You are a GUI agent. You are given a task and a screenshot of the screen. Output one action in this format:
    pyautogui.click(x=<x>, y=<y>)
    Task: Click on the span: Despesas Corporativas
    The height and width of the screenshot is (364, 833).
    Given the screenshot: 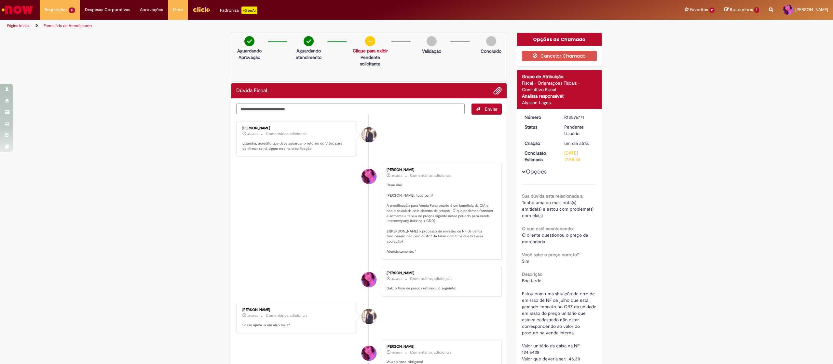 What is the action you would take?
    pyautogui.click(x=107, y=10)
    